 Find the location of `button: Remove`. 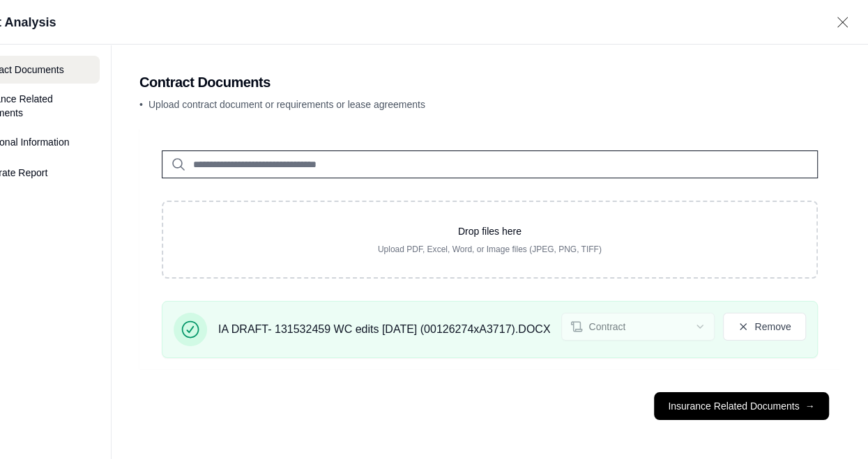

button: Remove is located at coordinates (764, 327).